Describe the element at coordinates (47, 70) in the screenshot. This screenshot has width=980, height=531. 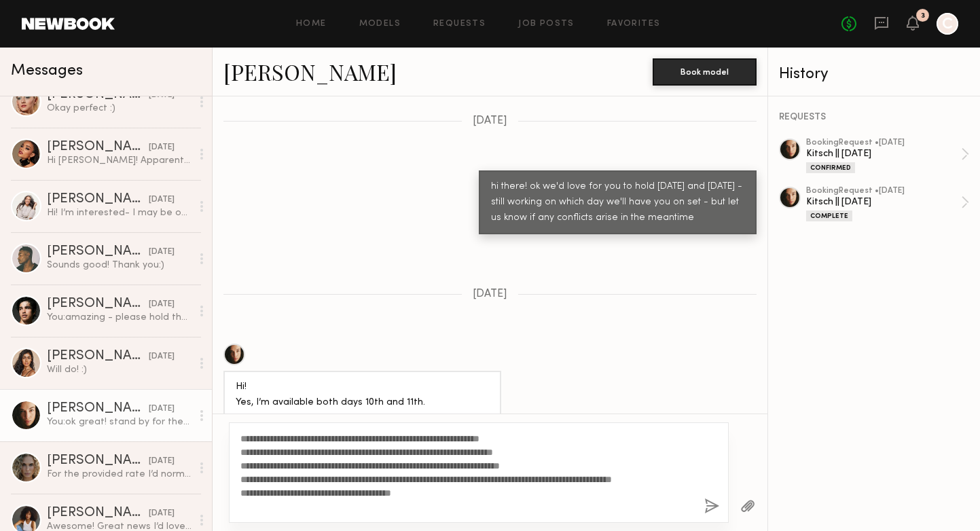
I see `span: Messages` at that location.